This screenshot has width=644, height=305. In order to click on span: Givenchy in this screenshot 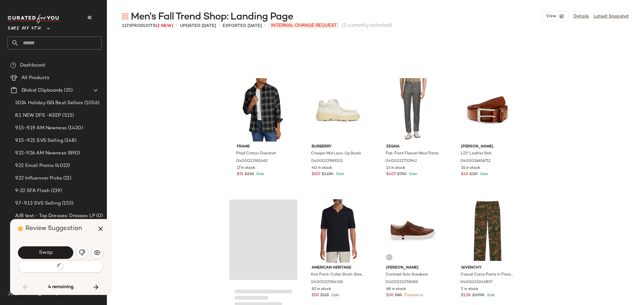, I will do `click(487, 268)`.